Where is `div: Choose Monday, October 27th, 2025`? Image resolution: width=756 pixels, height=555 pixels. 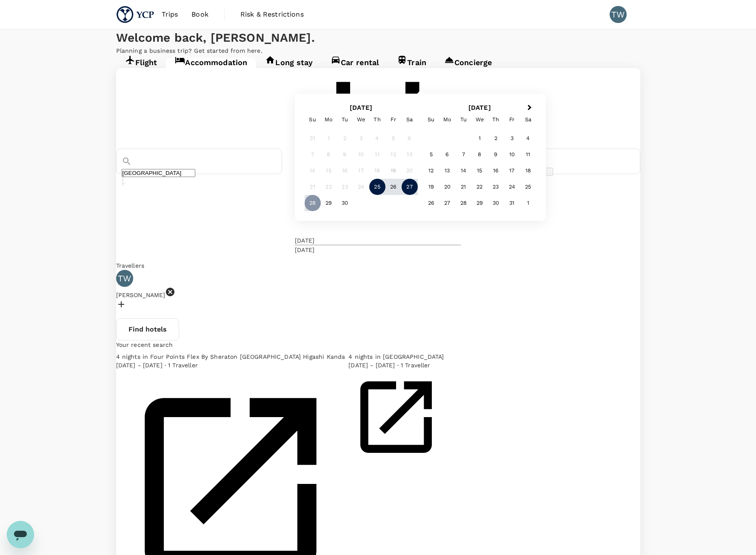
div: Choose Monday, October 27th, 2025 is located at coordinates (447, 203).